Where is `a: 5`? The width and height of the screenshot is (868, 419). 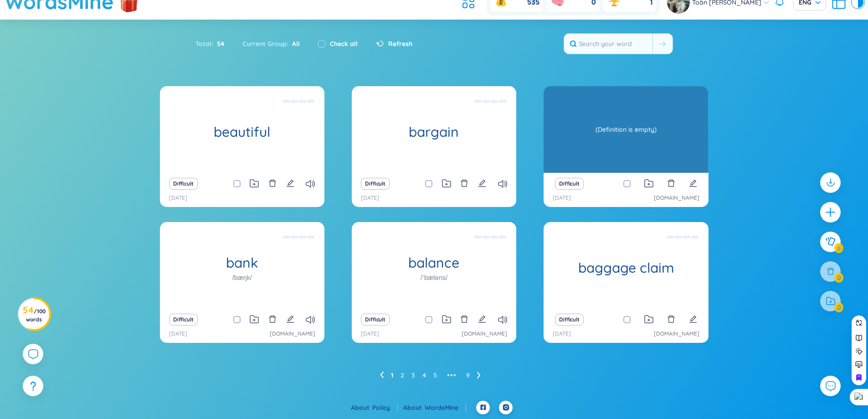
a: 5 is located at coordinates (435, 376).